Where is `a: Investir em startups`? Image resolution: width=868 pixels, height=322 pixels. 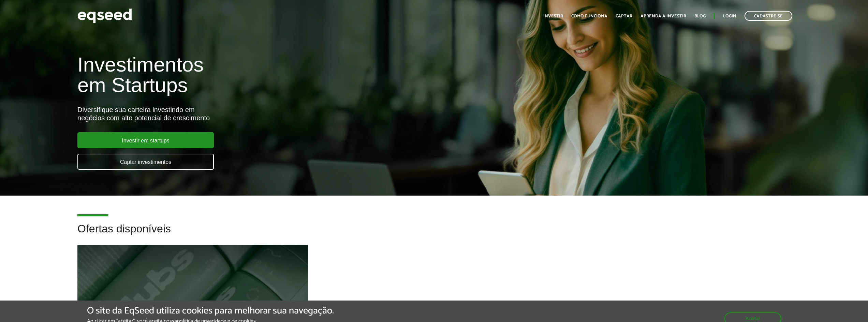
a: Investir em startups is located at coordinates (146, 140).